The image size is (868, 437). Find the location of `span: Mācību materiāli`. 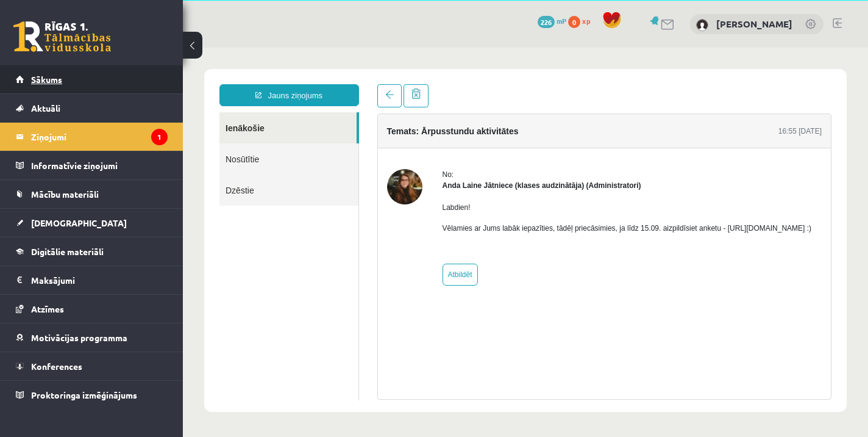

span: Mācību materiāli is located at coordinates (65, 194).